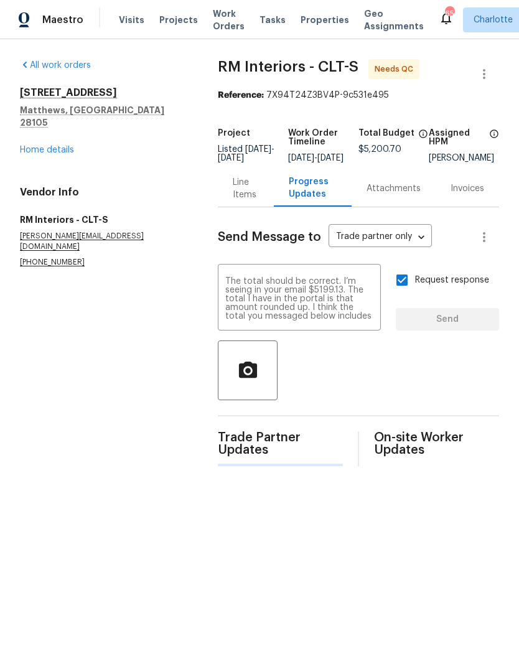 Image resolution: width=519 pixels, height=666 pixels. Describe the element at coordinates (246, 154) in the screenshot. I see `span: Listed` at that location.